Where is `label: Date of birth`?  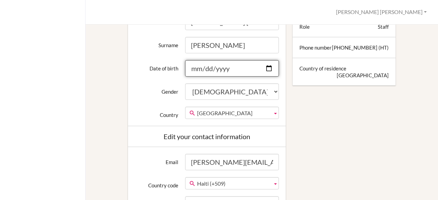
label: Date of birth is located at coordinates (156, 66).